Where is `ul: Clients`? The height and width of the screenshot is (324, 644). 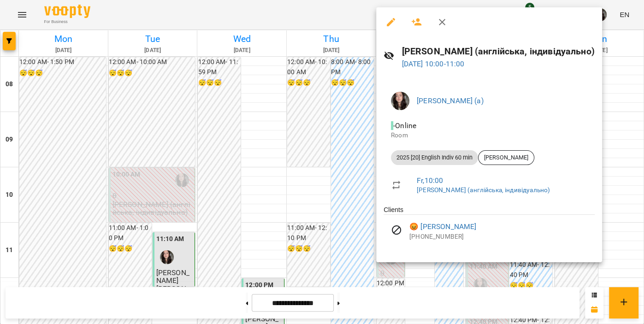
ul: Clients is located at coordinates (489, 228).